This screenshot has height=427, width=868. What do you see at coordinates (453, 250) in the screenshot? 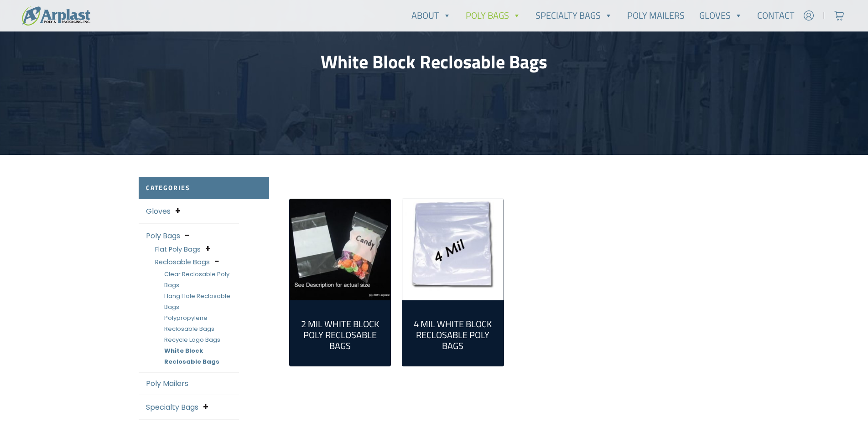
I see `img: 4 Mil White Block Reclosable Poly Bags` at bounding box center [453, 250].